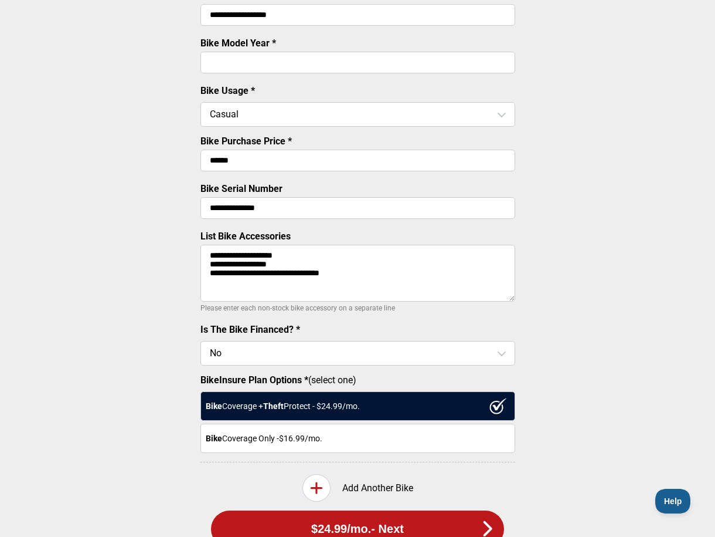 The image size is (715, 537). Describe the element at coordinates (358, 487) in the screenshot. I see `div: Add Another Bike` at that location.